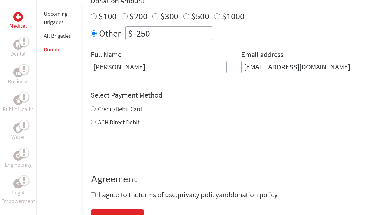  What do you see at coordinates (110, 33) in the screenshot?
I see `label: Other` at bounding box center [110, 33].